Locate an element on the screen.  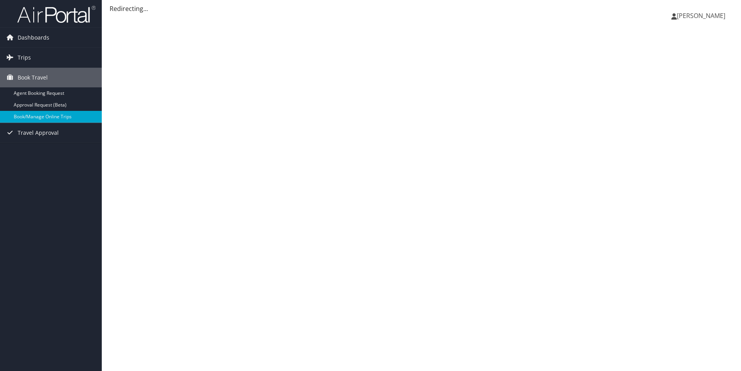
span: Trips is located at coordinates (24, 58).